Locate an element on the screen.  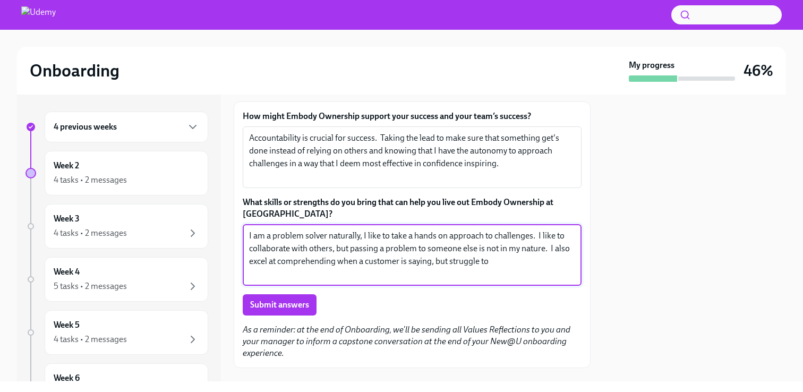
textarea: I am a problem solver naturally, I like to take a hands on approach to challenges. I like to coll... is located at coordinates (412, 255).